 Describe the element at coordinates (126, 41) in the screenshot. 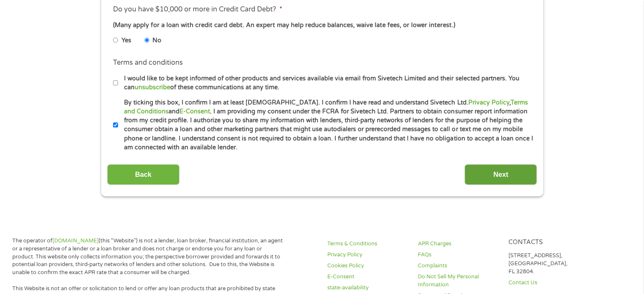

I see `label: Yes` at that location.